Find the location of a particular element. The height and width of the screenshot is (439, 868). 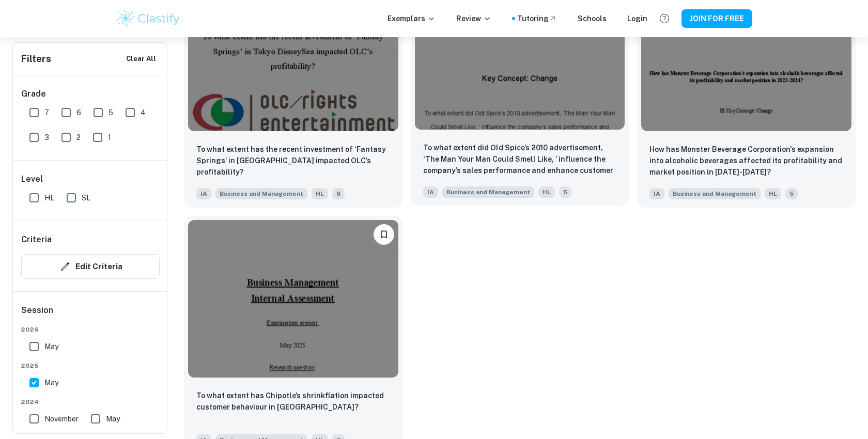

p: Exemplars is located at coordinates (411, 19).